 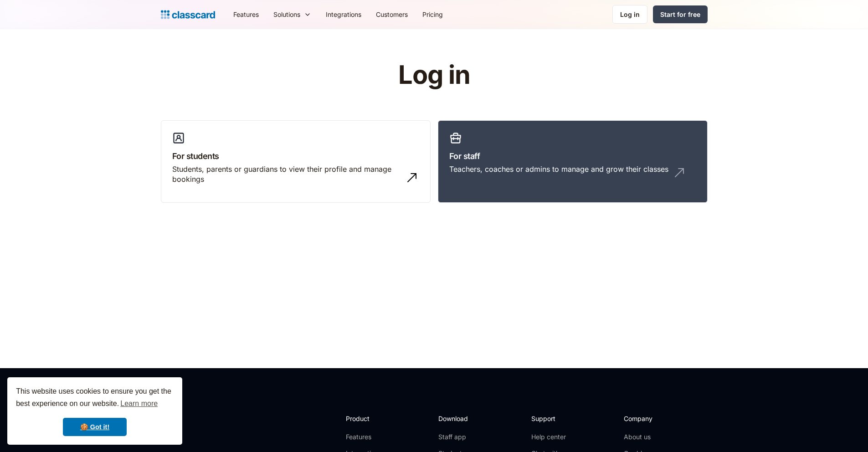 What do you see at coordinates (392, 14) in the screenshot?
I see `a: Customers` at bounding box center [392, 14].